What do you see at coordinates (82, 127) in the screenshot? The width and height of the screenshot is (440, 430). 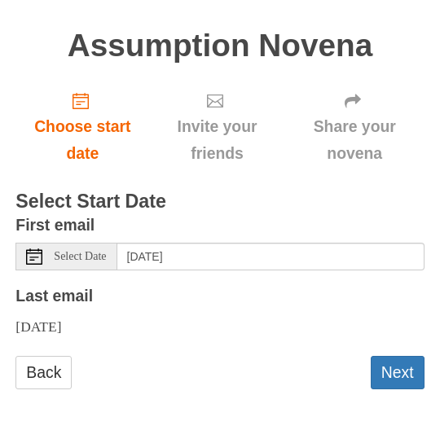 I see `a: Choose start date` at bounding box center [82, 127].